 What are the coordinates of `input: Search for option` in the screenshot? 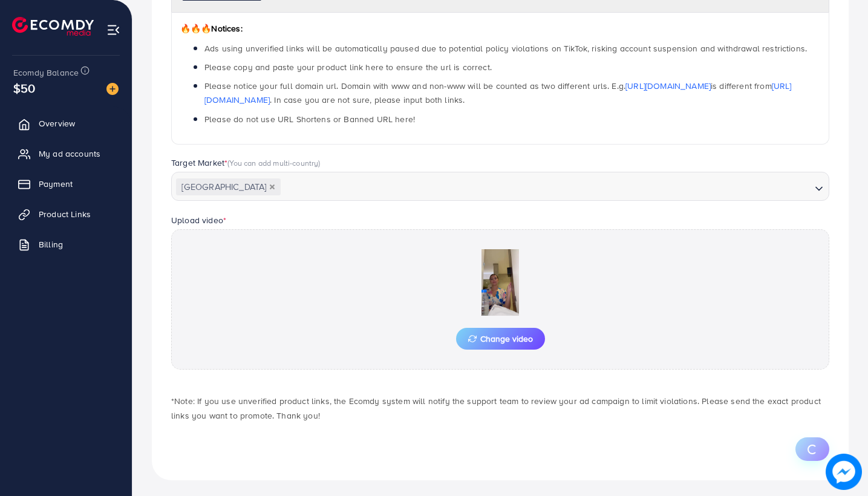 It's located at (545, 187).